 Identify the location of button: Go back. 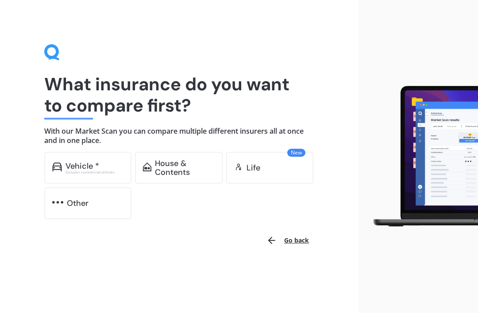
(287, 240).